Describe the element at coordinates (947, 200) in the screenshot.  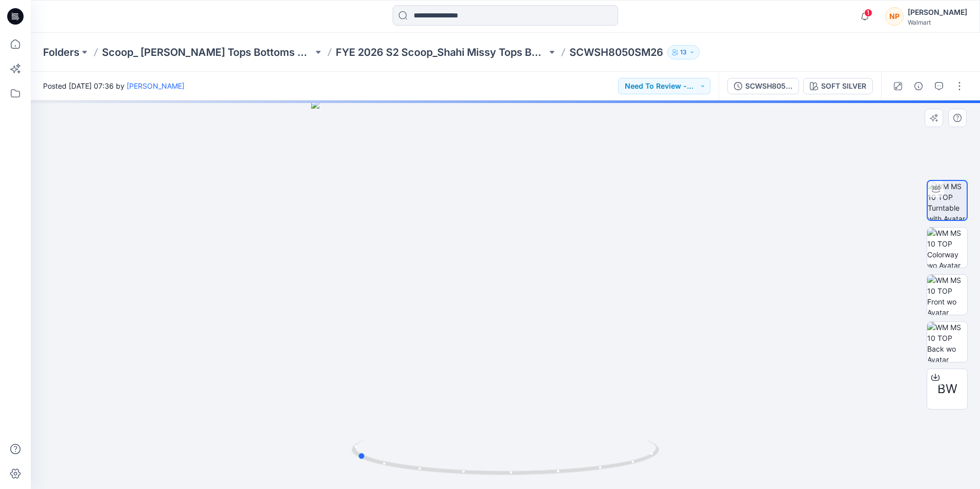
I see `img: WM MS 10 TOP Turntable with Avatar` at that location.